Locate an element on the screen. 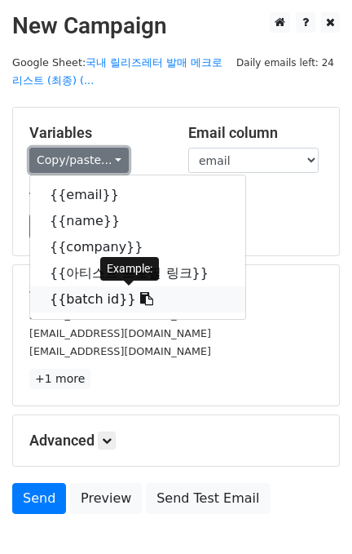  a: {{batch id}} is located at coordinates (138, 299).